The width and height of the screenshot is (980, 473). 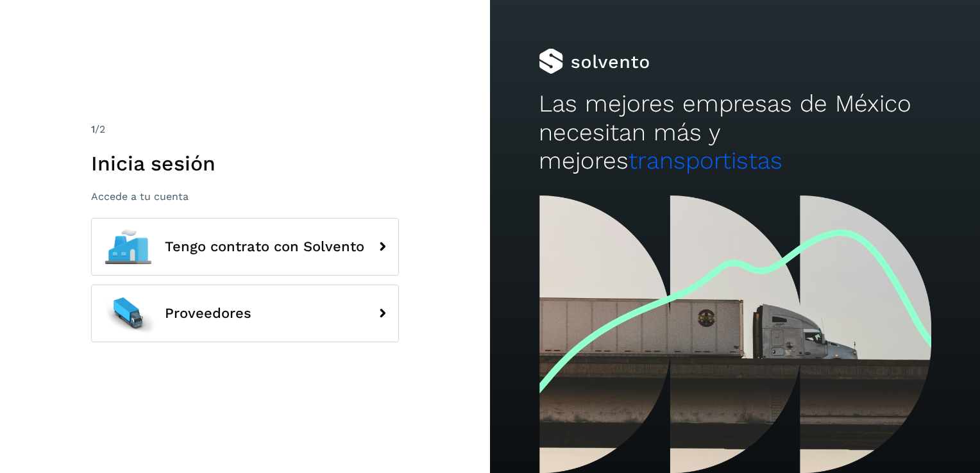 I want to click on div: /2, so click(x=245, y=129).